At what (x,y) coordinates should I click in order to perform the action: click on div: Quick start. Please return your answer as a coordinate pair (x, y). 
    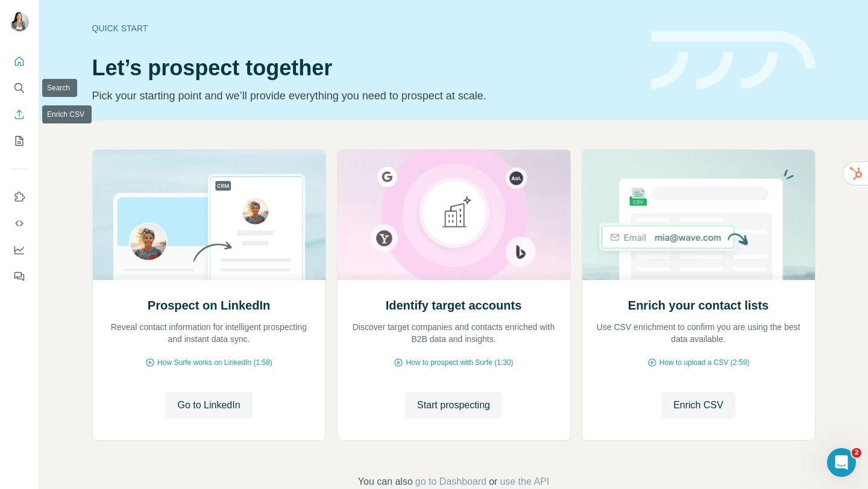
    Looking at the image, I should click on (364, 28).